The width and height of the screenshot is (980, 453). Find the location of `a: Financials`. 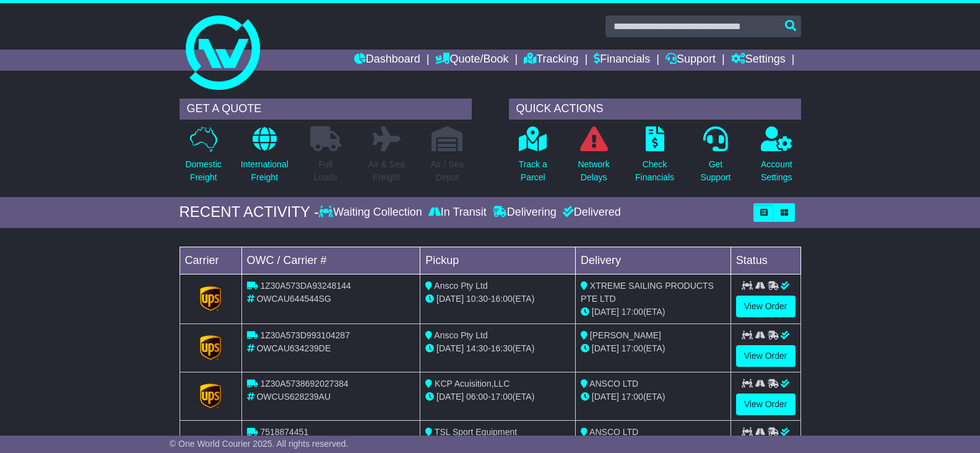

a: Financials is located at coordinates (622, 60).